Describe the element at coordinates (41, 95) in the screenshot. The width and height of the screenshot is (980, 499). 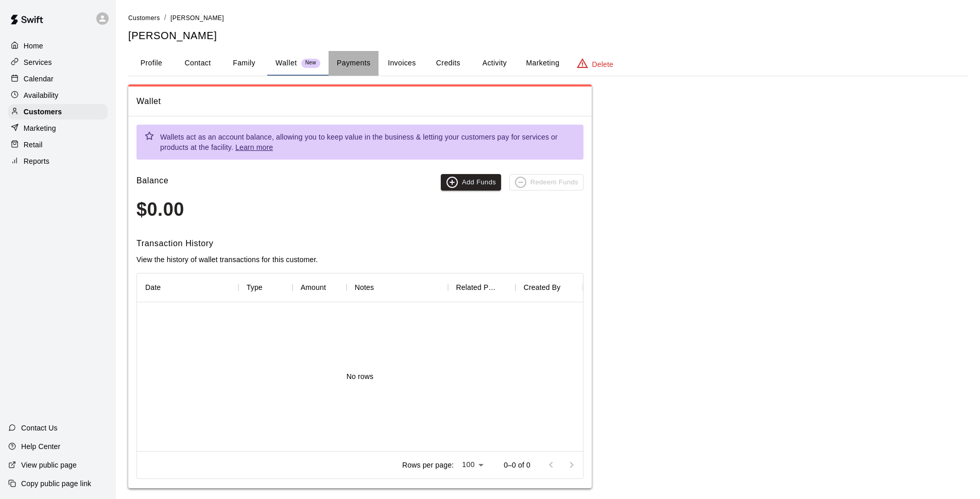
I see `p: Availability` at that location.